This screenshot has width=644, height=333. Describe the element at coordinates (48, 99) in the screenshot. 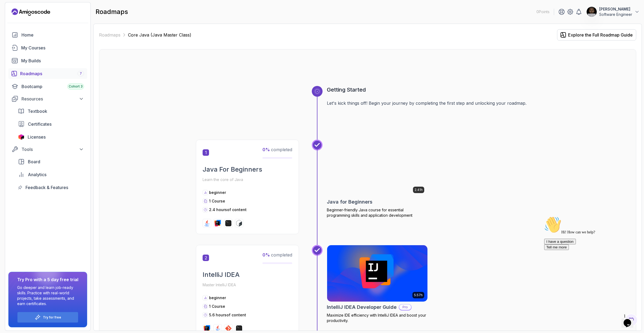

I see `button: Resources` at that location.